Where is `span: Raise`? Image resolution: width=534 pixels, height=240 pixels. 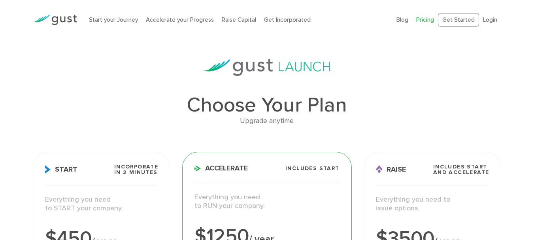 span: Raise is located at coordinates (391, 169).